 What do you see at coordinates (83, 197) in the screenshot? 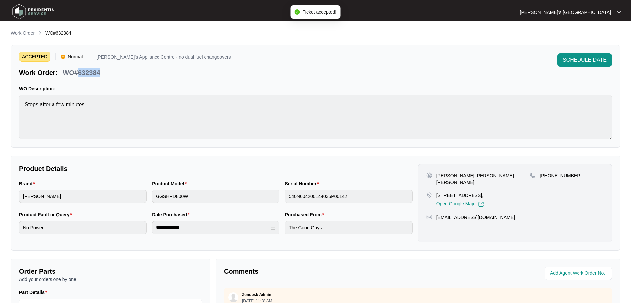
I see `input: Brand` at bounding box center [83, 197].